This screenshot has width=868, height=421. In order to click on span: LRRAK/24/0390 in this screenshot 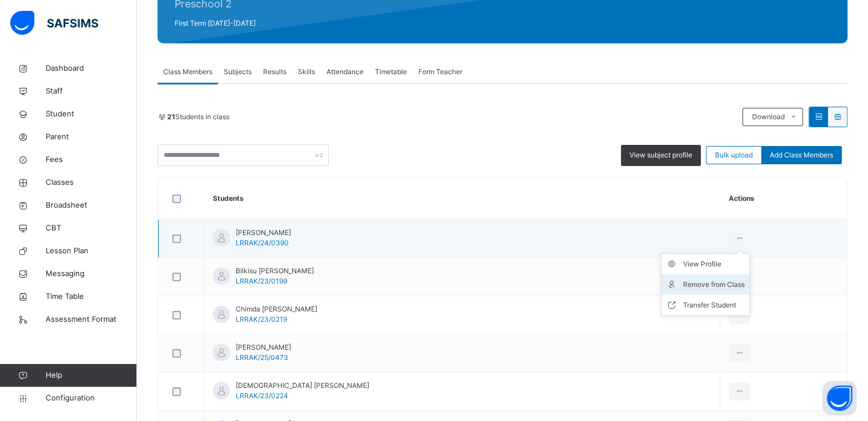, I will do `click(262, 243)`.